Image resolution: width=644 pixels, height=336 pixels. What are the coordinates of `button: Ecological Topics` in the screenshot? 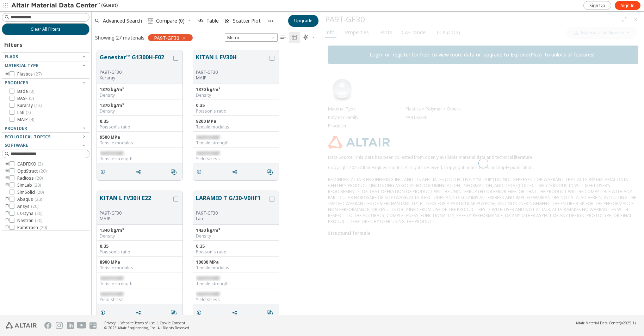 It's located at (46, 137).